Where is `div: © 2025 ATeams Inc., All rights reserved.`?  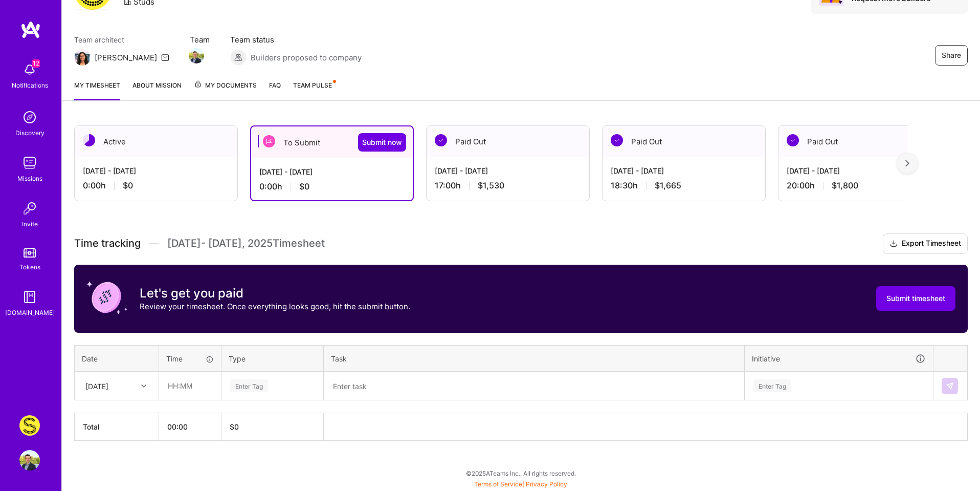
div: © 2025 ATeams Inc., All rights reserved. is located at coordinates (521, 473).